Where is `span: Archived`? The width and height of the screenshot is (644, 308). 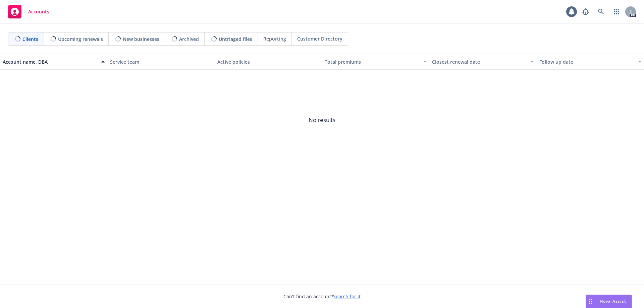
span: Archived is located at coordinates (189, 39).